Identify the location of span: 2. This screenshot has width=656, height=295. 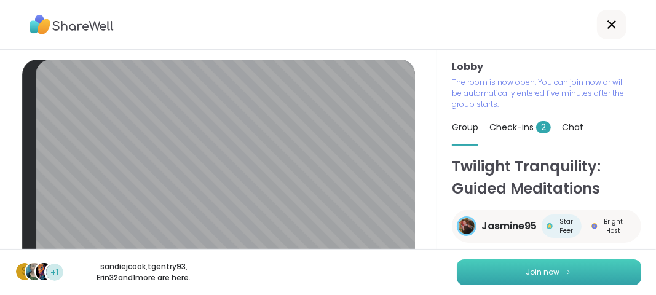
(543, 127).